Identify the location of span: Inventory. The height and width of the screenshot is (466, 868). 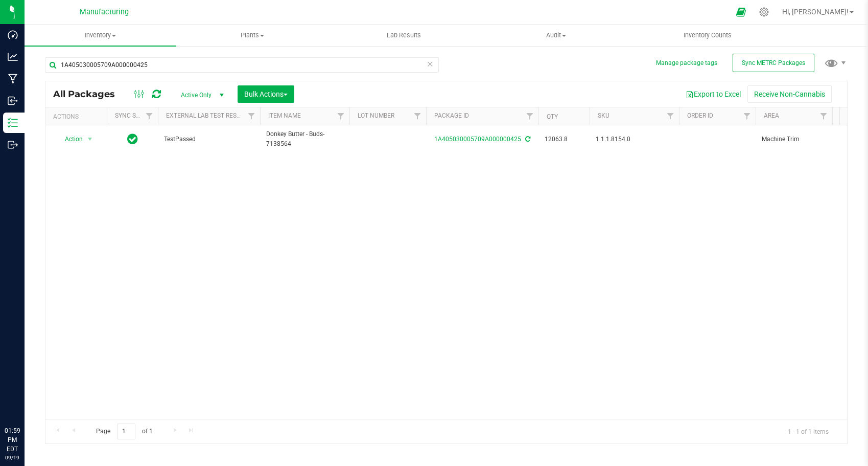
(100, 35).